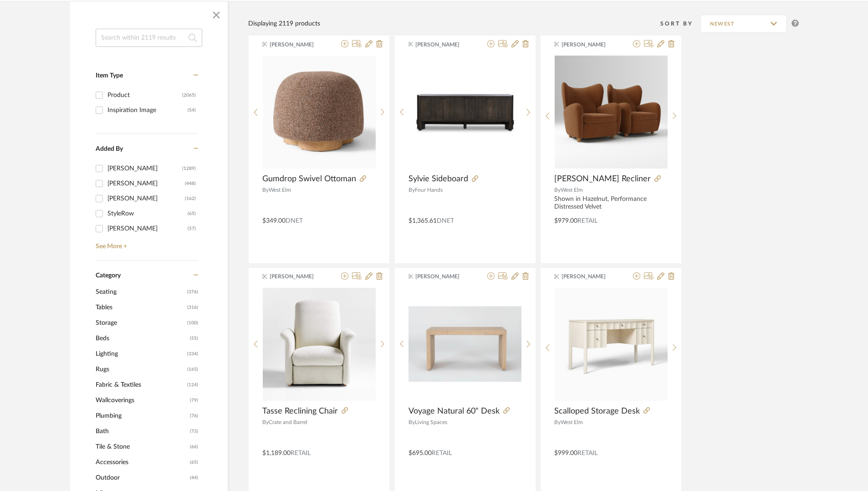 The height and width of the screenshot is (491, 868). I want to click on span: (316), so click(193, 308).